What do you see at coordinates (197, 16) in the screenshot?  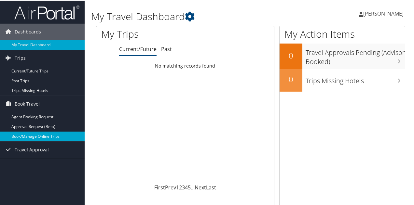 I see `h1: My Travel Dashboard` at bounding box center [197, 16].